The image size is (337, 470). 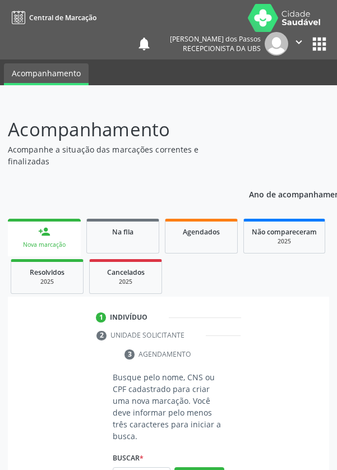 I want to click on label: Buscar, so click(x=128, y=459).